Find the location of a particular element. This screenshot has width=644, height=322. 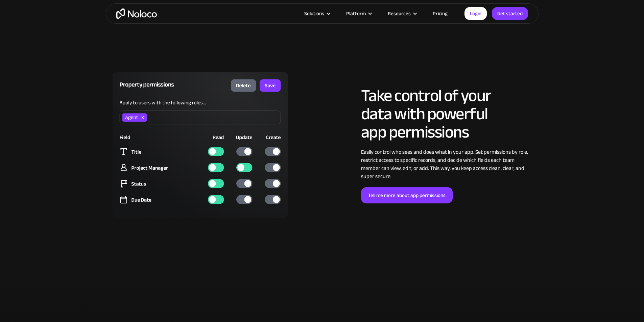

a: home is located at coordinates (136, 14).